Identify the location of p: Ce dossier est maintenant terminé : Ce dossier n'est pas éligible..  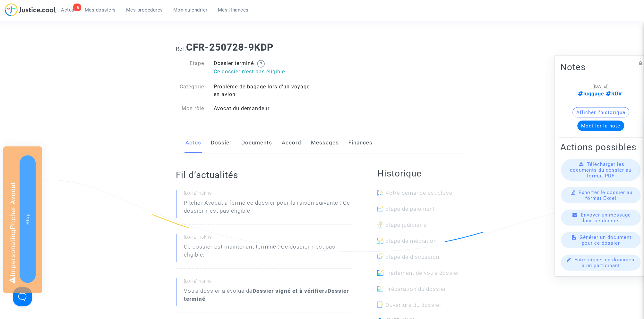
(268, 253).